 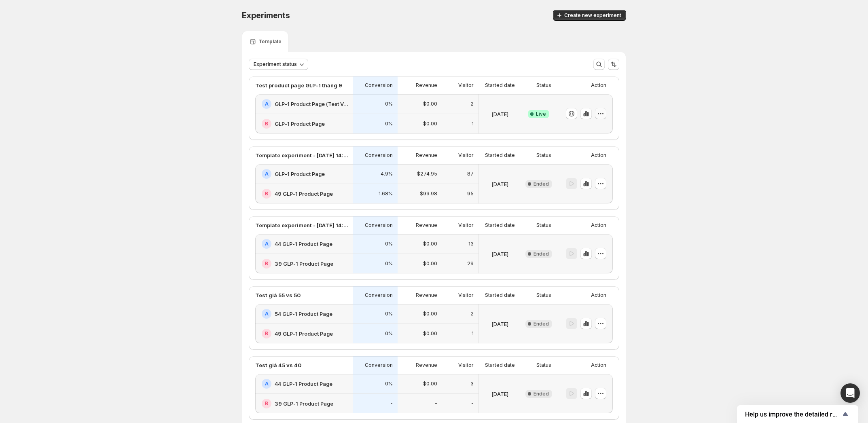 What do you see at coordinates (385, 194) in the screenshot?
I see `p: 1.68%` at bounding box center [385, 194].